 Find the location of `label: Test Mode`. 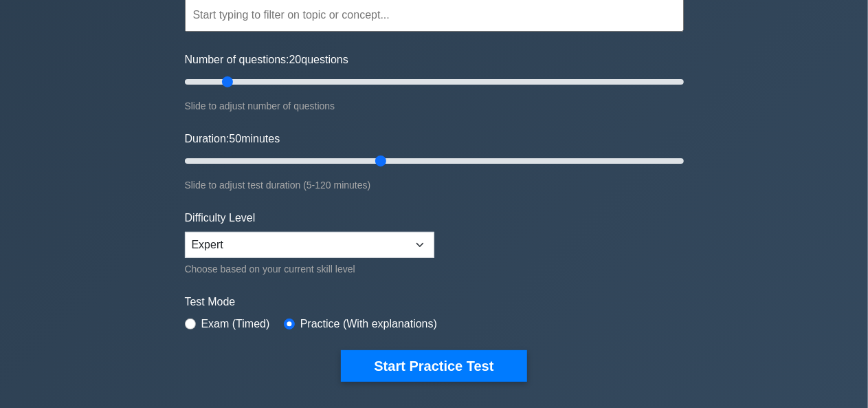

label: Test Mode is located at coordinates (434, 302).